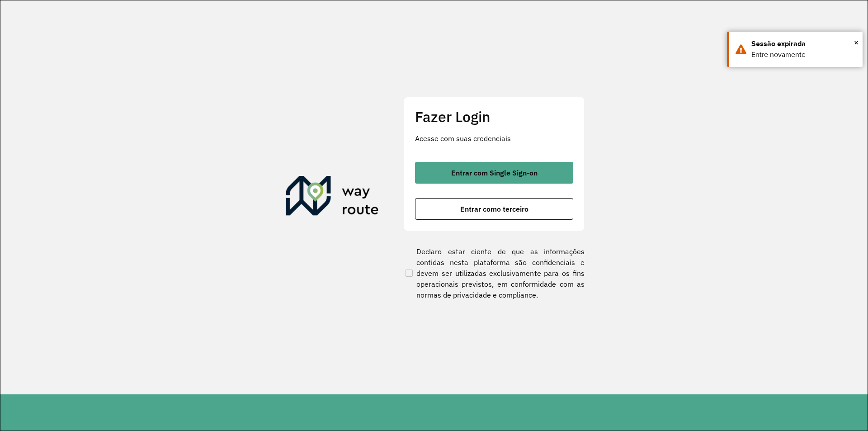 The image size is (868, 431). Describe the element at coordinates (333, 197) in the screenshot. I see `img: Roteirizador AmbevTech` at that location.